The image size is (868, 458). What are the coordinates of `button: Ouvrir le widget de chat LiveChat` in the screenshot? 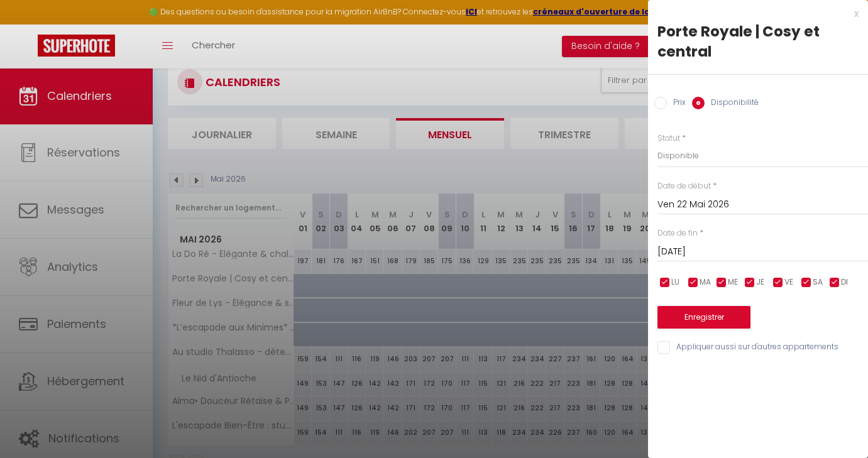 It's located at (29, 24).